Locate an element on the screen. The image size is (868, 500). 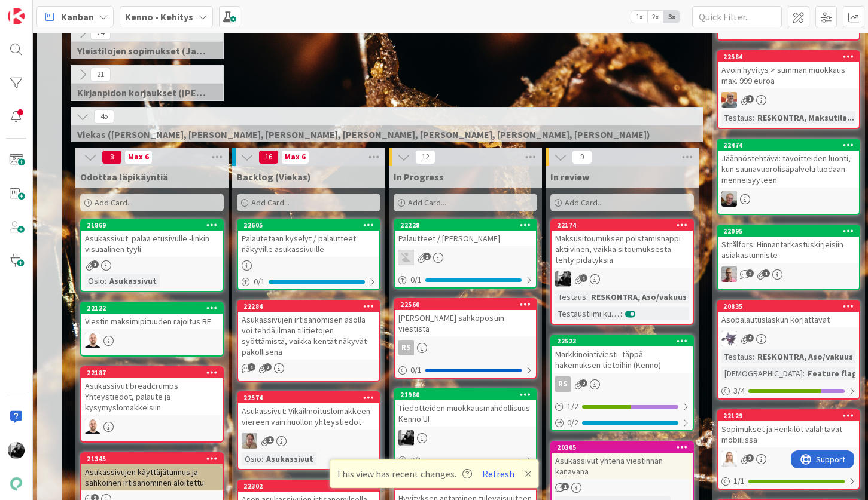
div: Markkinointiviesti -täppä hakemuksen tietoihin (Kenno) is located at coordinates (622, 360).